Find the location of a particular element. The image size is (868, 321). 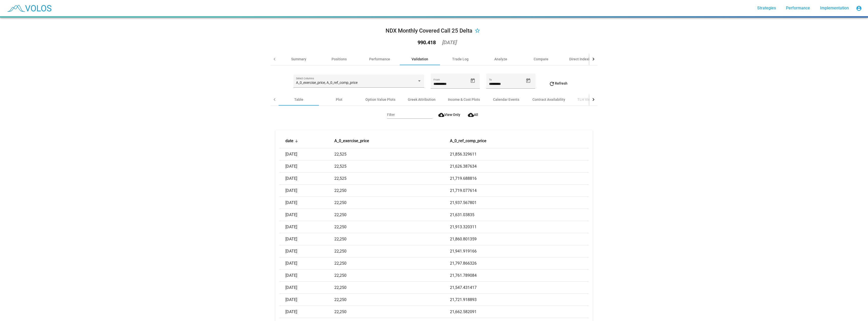

td: 21,761.789084 is located at coordinates (519, 276).